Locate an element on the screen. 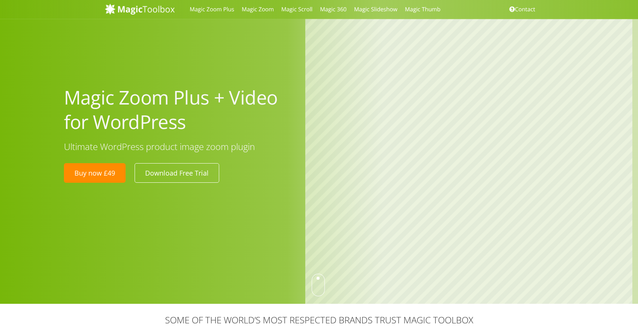 The height and width of the screenshot is (332, 638). a: Buy now £49 is located at coordinates (95, 173).